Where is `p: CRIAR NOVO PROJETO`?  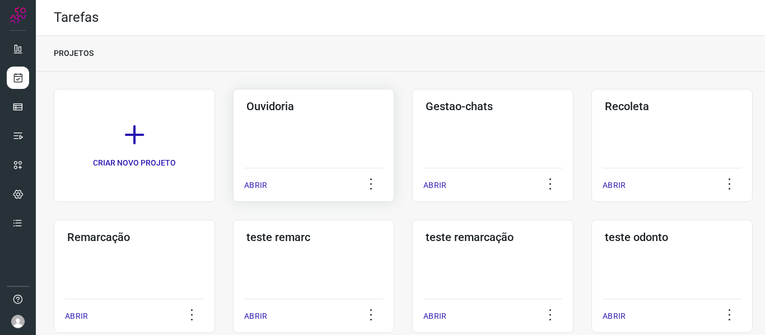 p: CRIAR NOVO PROJETO is located at coordinates (134, 163).